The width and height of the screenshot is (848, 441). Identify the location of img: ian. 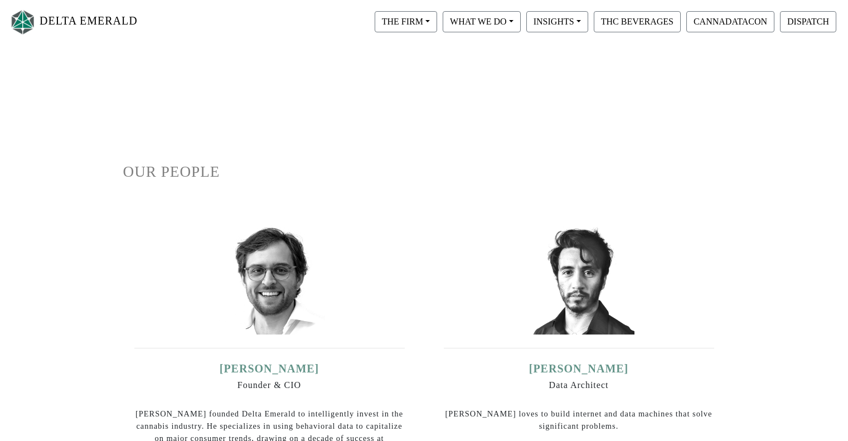
(269, 279).